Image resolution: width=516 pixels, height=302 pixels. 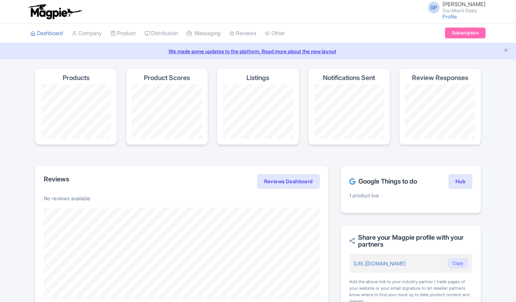 What do you see at coordinates (411, 241) in the screenshot?
I see `h2: Share your Magpie profile with your partners` at bounding box center [411, 241].